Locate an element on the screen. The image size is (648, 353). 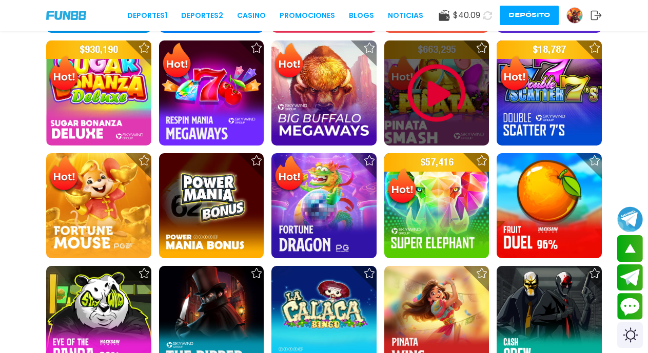
div: Switch theme is located at coordinates (630, 335).